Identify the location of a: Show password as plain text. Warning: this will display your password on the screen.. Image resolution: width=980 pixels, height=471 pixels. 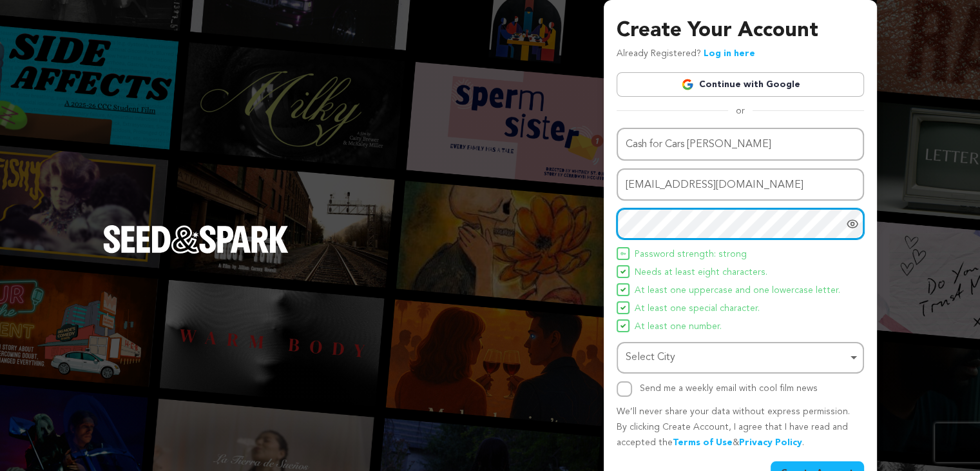
(852, 224).